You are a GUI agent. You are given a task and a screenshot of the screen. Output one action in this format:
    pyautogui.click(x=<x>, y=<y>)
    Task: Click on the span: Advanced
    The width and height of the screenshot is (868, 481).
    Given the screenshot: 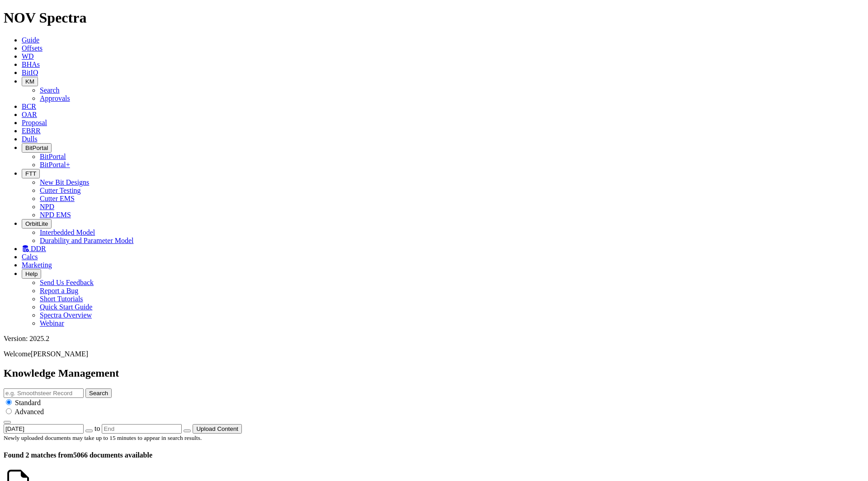 What is the action you would take?
    pyautogui.click(x=29, y=412)
    